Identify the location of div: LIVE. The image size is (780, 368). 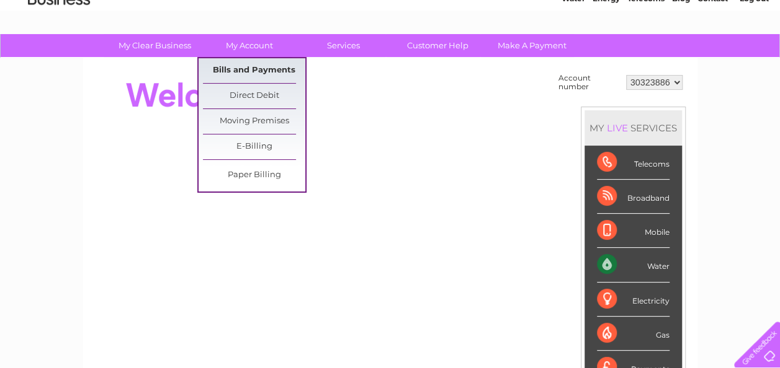
(617, 128).